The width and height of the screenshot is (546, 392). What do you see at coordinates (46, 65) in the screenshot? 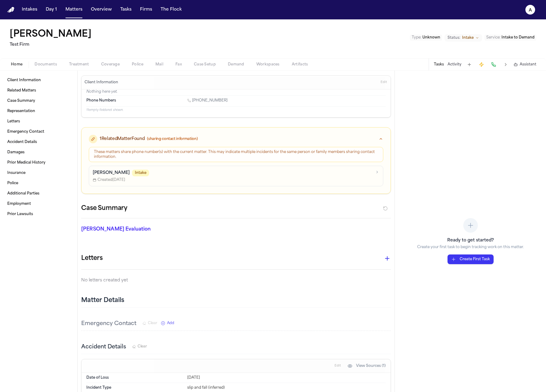
I see `span: Documents` at bounding box center [46, 65].